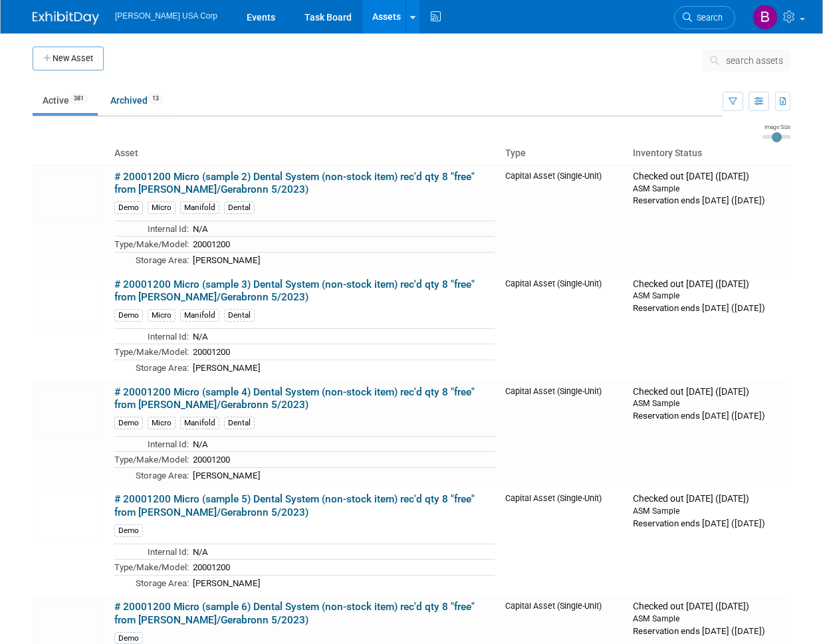  I want to click on button: New Asset, so click(68, 59).